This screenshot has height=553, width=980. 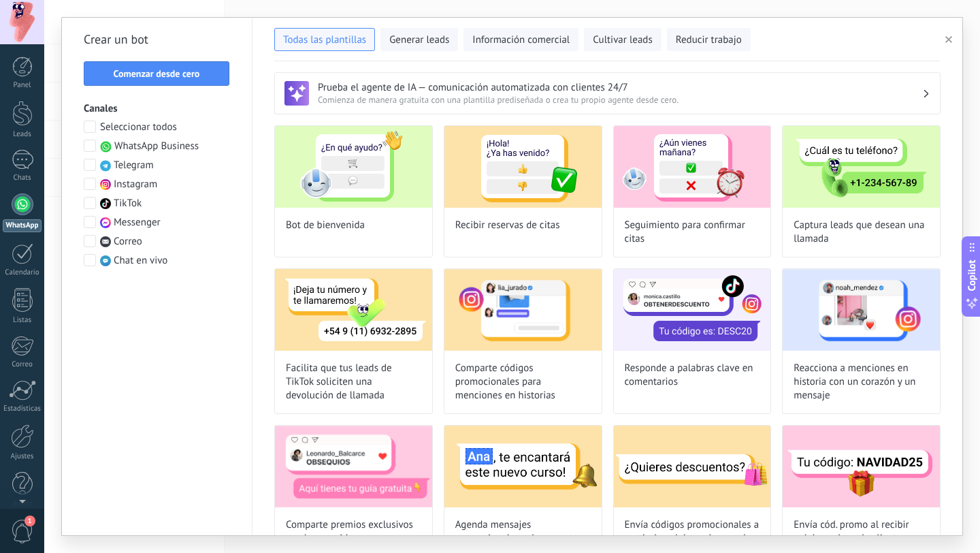 I want to click on h3: Prueba el agente de IA — comunicación automatizada con clientes 24/7, so click(x=620, y=87).